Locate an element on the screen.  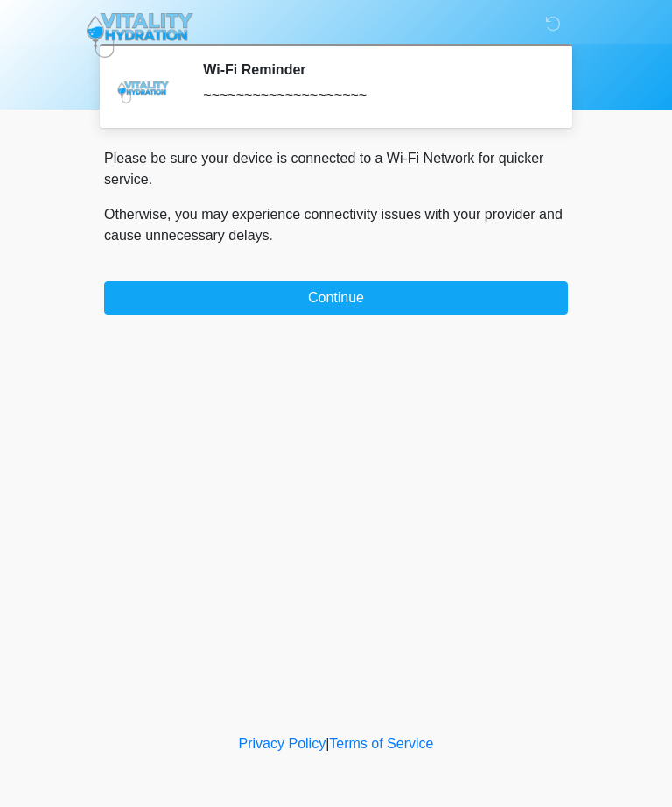
a: Terms of Service is located at coordinates (380, 743).